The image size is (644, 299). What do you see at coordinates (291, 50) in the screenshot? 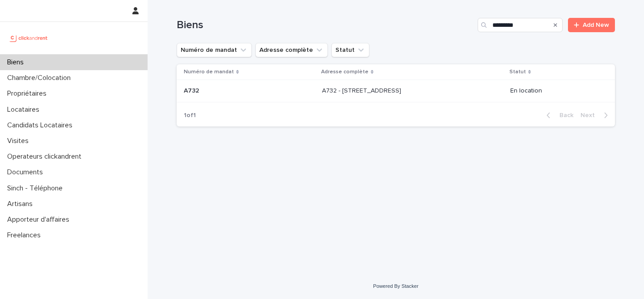
I see `button: Adresse complète` at bounding box center [291, 50].